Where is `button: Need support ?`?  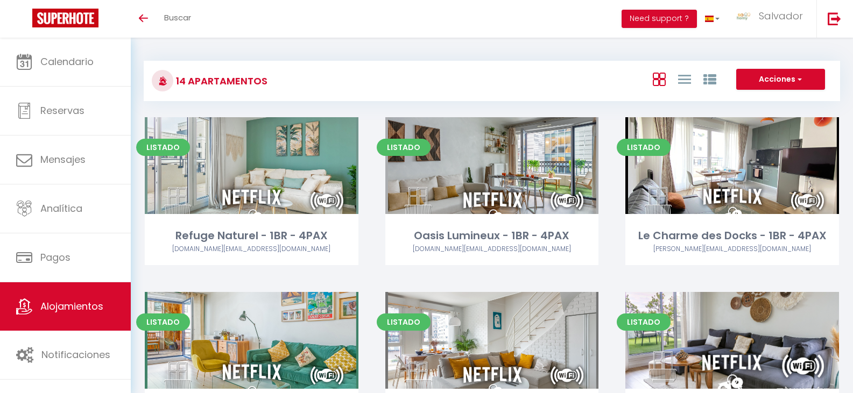
button: Need support ? is located at coordinates (659, 19).